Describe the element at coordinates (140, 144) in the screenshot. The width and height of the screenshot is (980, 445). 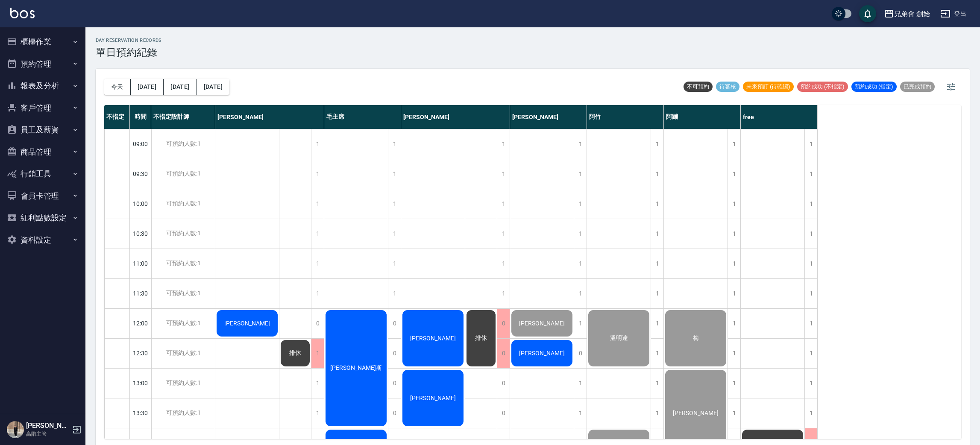
I see `div: 09:00` at that location.